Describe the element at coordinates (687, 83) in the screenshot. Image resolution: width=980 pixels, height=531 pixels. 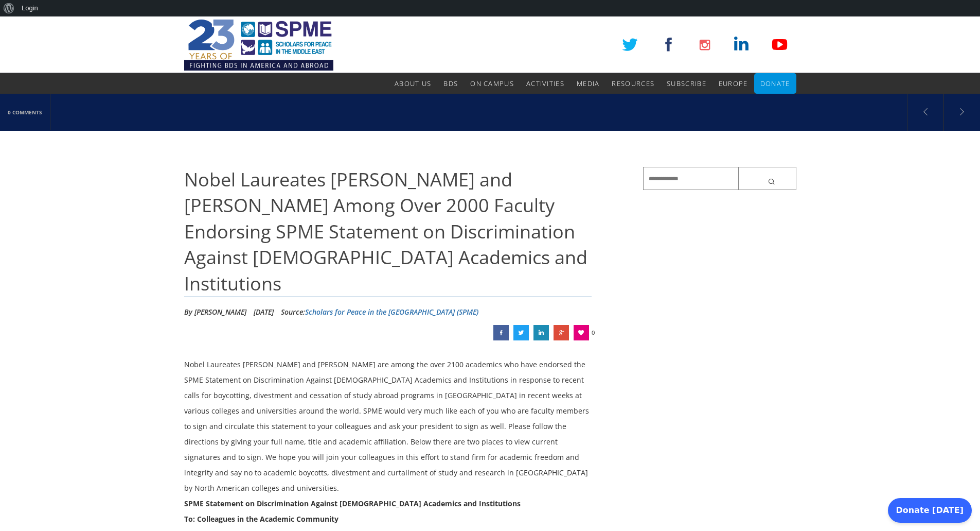
I see `a: Subscribe` at that location.